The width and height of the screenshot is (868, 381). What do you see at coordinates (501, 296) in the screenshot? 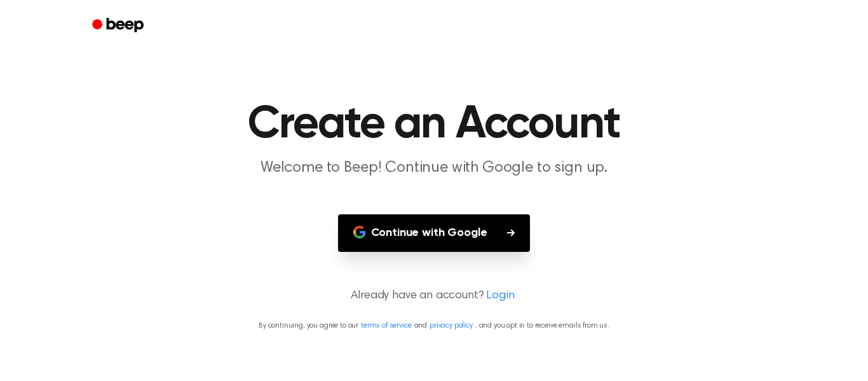
I see `a: Login` at bounding box center [501, 296].